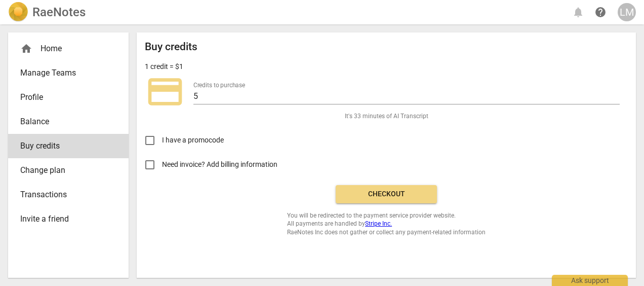 The width and height of the screenshot is (644, 286). Describe the element at coordinates (220, 164) in the screenshot. I see `span: Need invoice? Add billing information` at that location.